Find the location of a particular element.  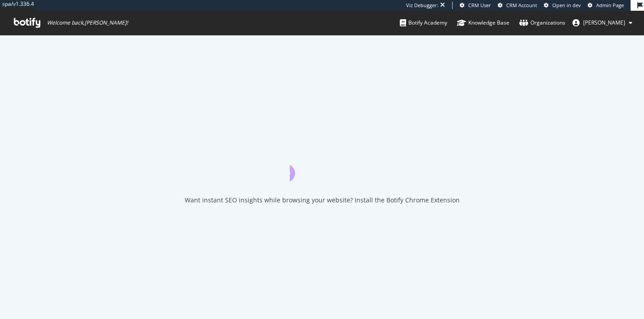

div: Viz Debugger: is located at coordinates (422, 5).